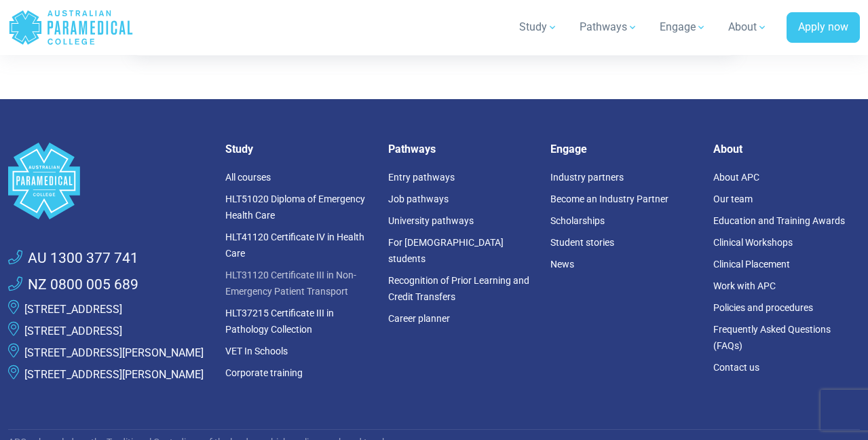 The height and width of the screenshot is (440, 868). I want to click on a: All courses, so click(248, 177).